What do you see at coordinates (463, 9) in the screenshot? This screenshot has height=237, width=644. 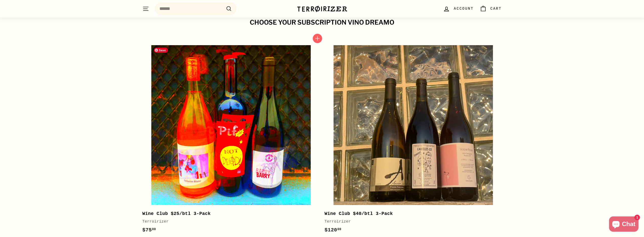 I see `span: Account` at bounding box center [463, 9].